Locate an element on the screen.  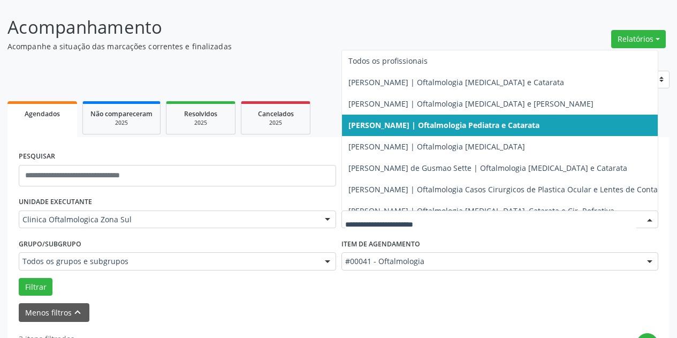
label: Item de agendamento is located at coordinates (380, 243).